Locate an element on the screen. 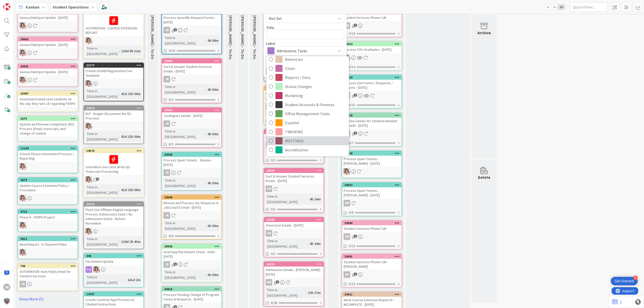 This screenshot has height=308, width=644. div: 28620 is located at coordinates (295, 264).